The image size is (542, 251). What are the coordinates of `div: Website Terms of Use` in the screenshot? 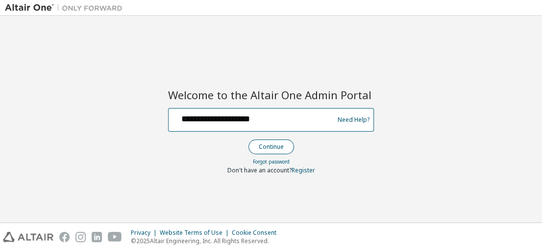 It's located at (196, 232).